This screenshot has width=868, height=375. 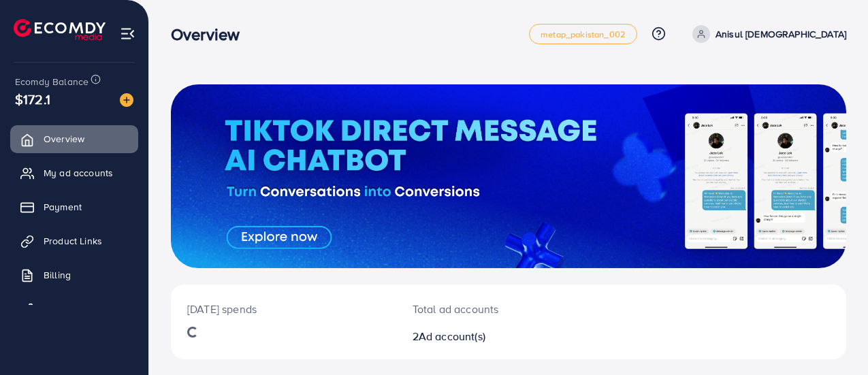 I want to click on h3: Overview, so click(x=210, y=34).